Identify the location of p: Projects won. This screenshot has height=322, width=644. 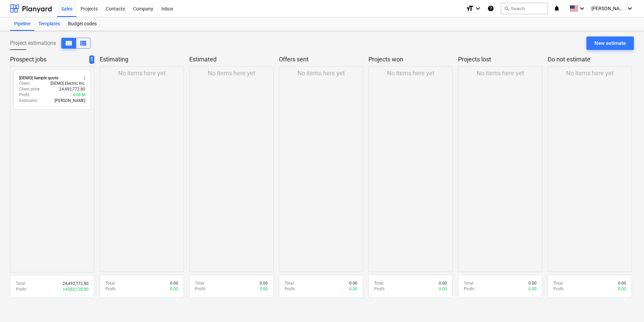
(409, 59).